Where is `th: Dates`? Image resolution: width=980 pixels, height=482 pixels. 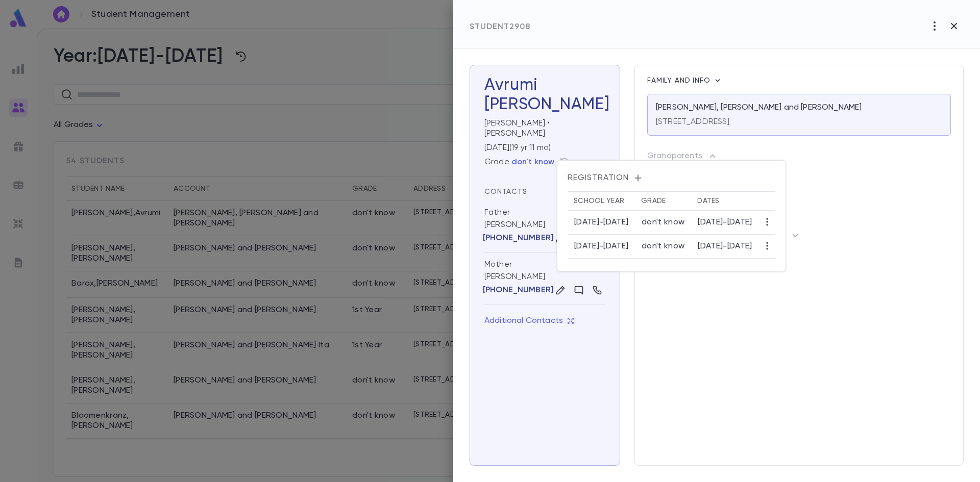
th: Dates is located at coordinates (725, 201).